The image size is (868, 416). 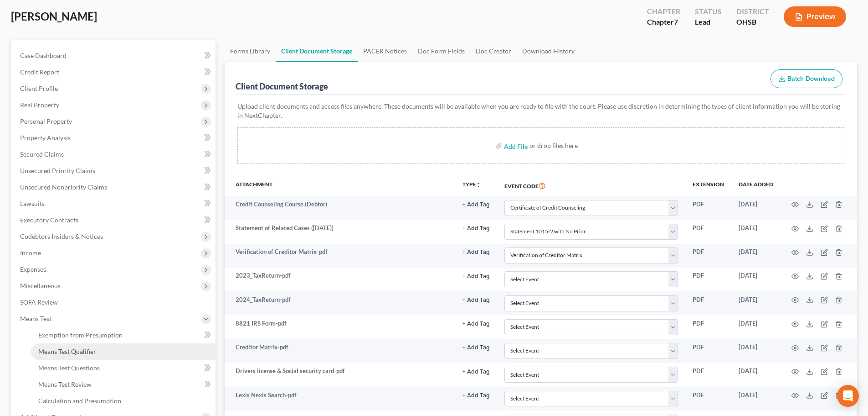 What do you see at coordinates (340, 327) in the screenshot?
I see `td: 8821 IRS Form-pdf` at bounding box center [340, 327].